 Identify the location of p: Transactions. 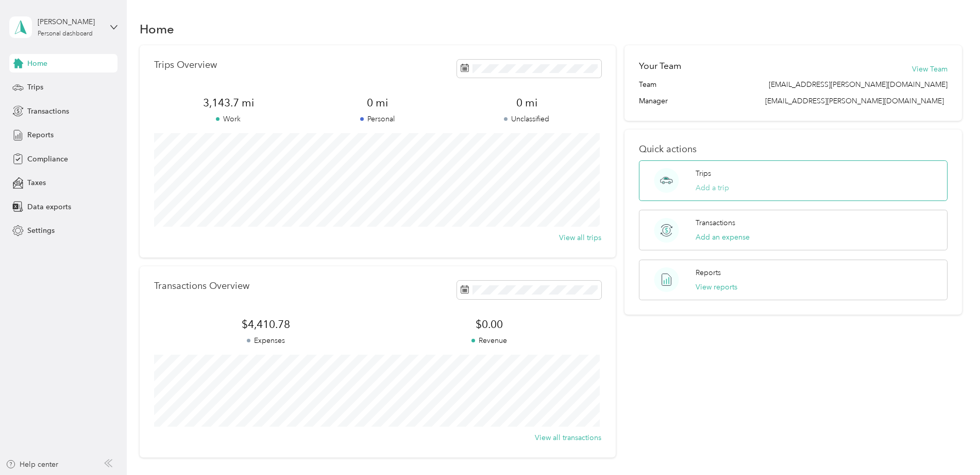
(715, 223).